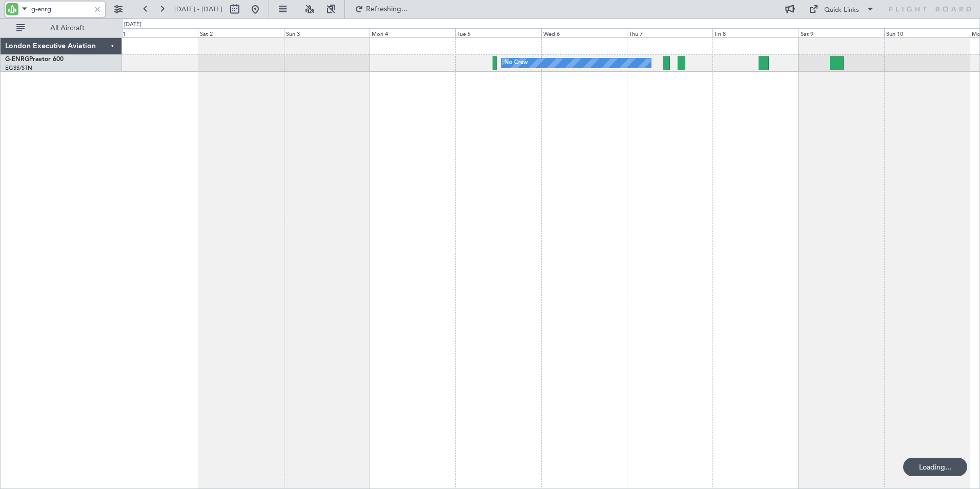  Describe the element at coordinates (155, 33) in the screenshot. I see `div: Fri 1` at that location.